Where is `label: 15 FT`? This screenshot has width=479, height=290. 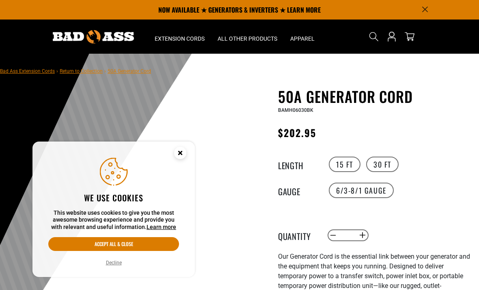
label: 15 FT is located at coordinates (345, 164).